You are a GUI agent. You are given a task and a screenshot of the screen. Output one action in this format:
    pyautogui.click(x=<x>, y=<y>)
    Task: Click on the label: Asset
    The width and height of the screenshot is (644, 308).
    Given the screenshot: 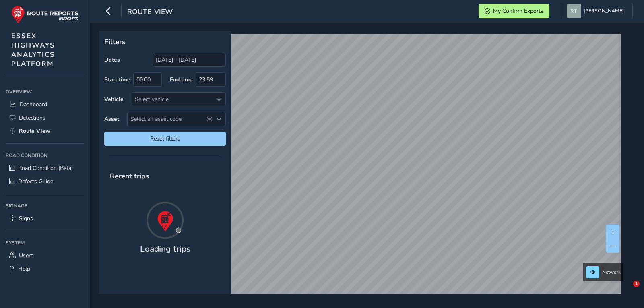 What is the action you would take?
    pyautogui.click(x=112, y=119)
    